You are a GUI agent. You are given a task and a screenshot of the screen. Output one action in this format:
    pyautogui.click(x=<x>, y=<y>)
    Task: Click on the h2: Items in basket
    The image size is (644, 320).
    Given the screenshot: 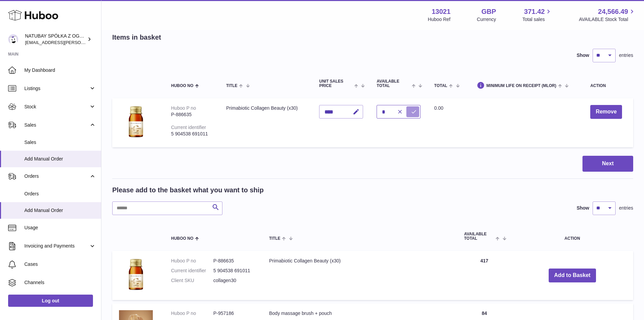 What is the action you would take?
    pyautogui.click(x=137, y=37)
    